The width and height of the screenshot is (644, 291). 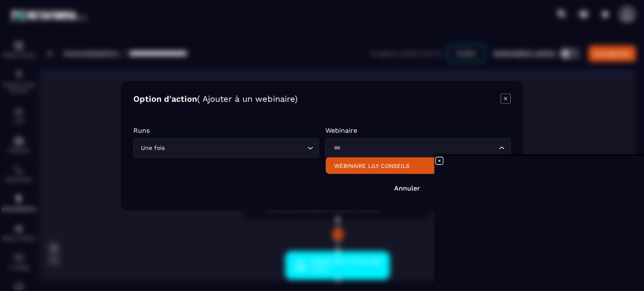 I want to click on p: WEBINAIRE LILY CONSEILS, so click(x=417, y=166).